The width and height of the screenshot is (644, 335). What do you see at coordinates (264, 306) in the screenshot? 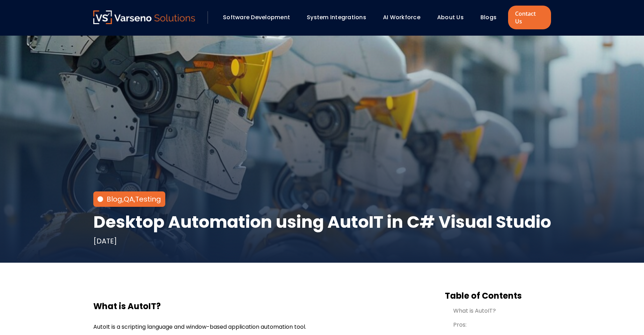
I see `h3: What is AutoIT?` at bounding box center [264, 306].